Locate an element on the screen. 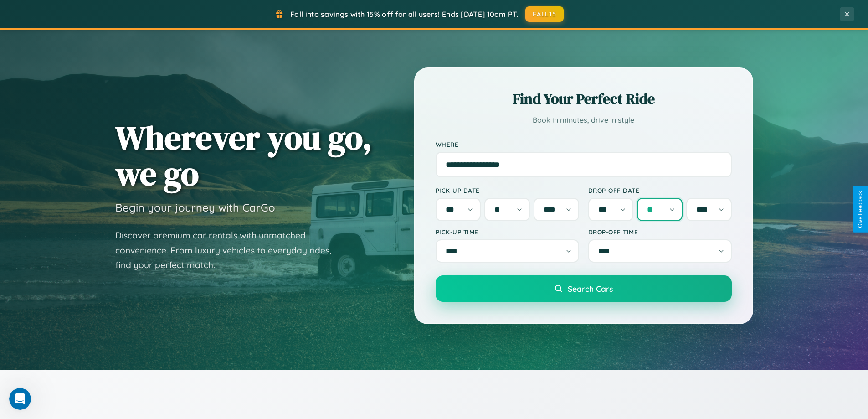 The image size is (868, 419). button: Search Cars is located at coordinates (583, 289).